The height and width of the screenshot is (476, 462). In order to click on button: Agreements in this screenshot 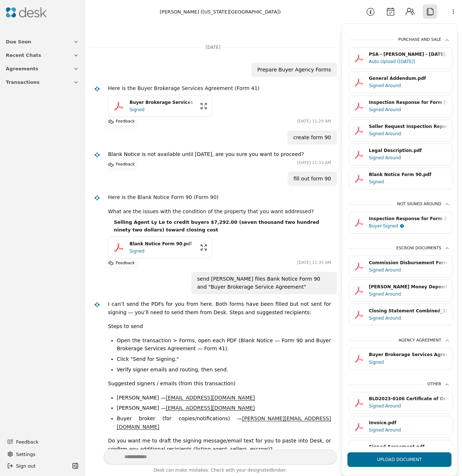, I will do `click(43, 68)`.